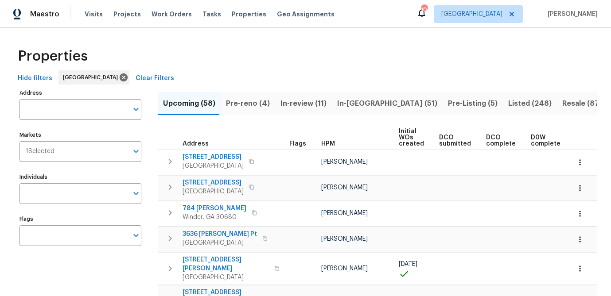 Image resolution: width=611 pixels, height=296 pixels. I want to click on span: DCO complete, so click(501, 141).